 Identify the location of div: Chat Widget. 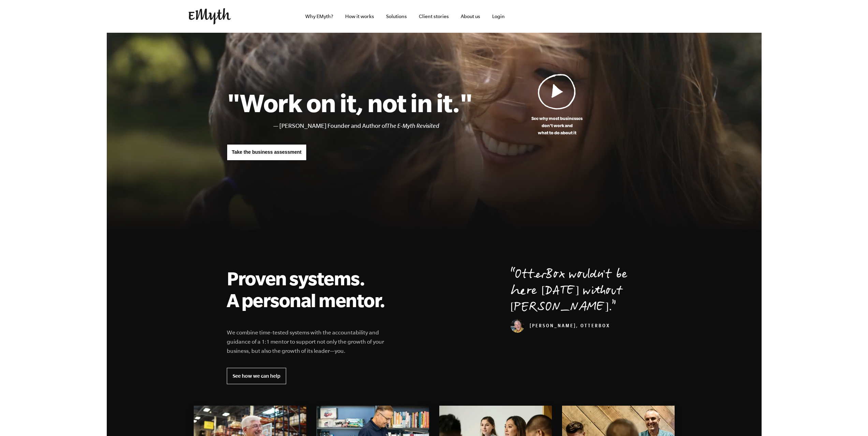
(851, 420).